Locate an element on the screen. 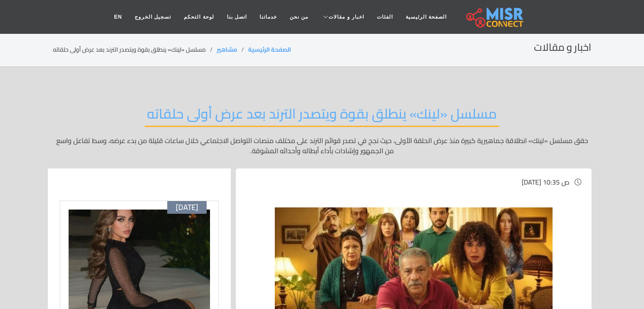  a: لوحة التحكم is located at coordinates (198, 17).